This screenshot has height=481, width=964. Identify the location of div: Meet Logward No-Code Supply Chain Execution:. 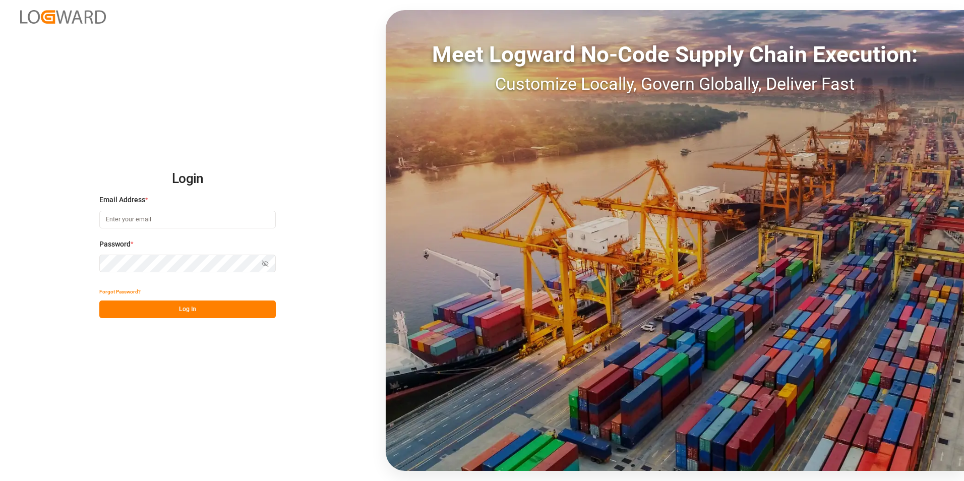
(675, 54).